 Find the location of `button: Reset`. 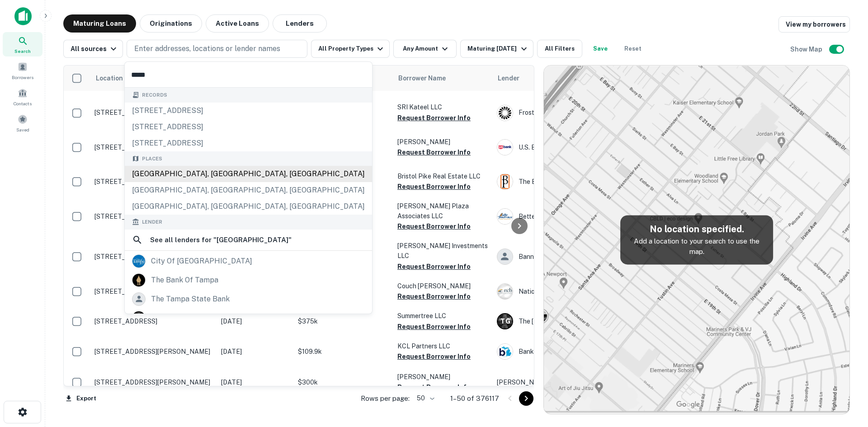

button: Reset is located at coordinates (633, 49).